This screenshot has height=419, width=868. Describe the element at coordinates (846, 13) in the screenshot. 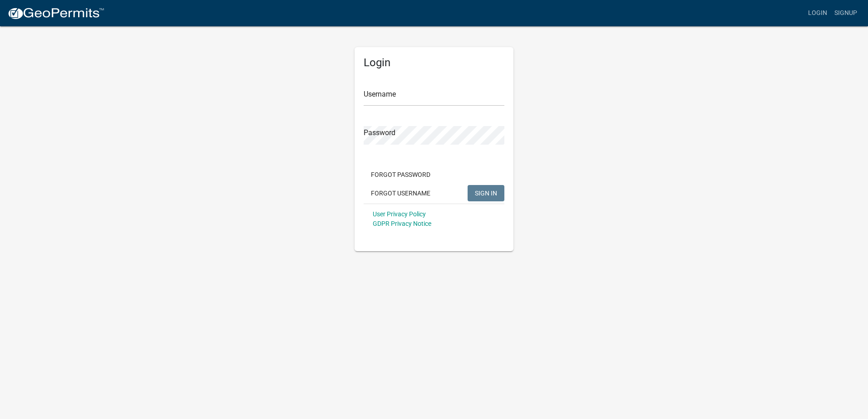

I see `a: Signup` at that location.